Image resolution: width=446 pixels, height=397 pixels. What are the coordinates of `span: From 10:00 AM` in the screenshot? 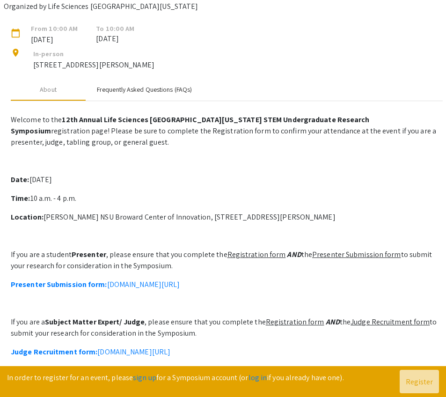 It's located at (54, 29).